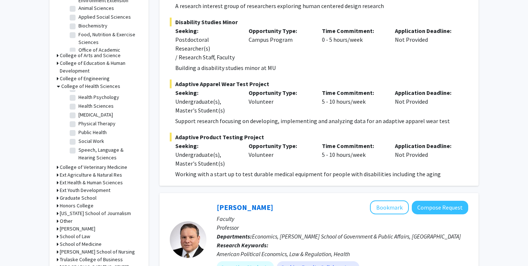 The image size is (528, 266). I want to click on div: American Political Economics, Law & Regulation, Health, so click(342, 254).